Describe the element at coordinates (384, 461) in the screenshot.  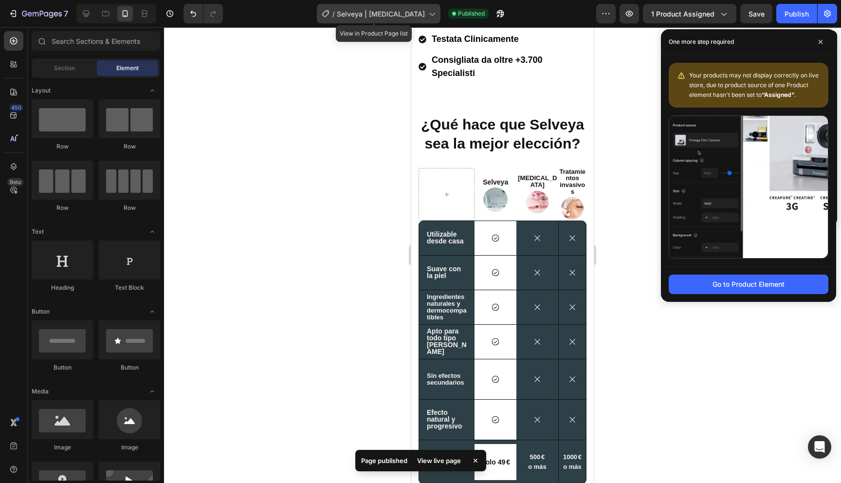
I see `p: Page published` at that location.